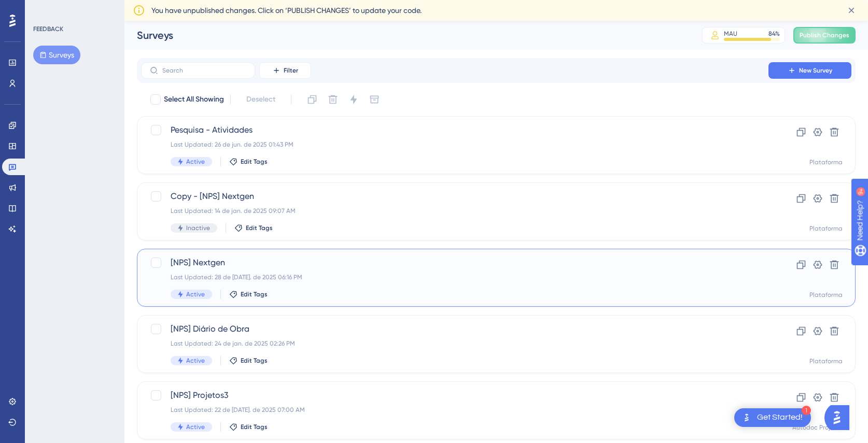 This screenshot has width=868, height=443. What do you see at coordinates (204, 70) in the screenshot?
I see `input: Search` at bounding box center [204, 70].